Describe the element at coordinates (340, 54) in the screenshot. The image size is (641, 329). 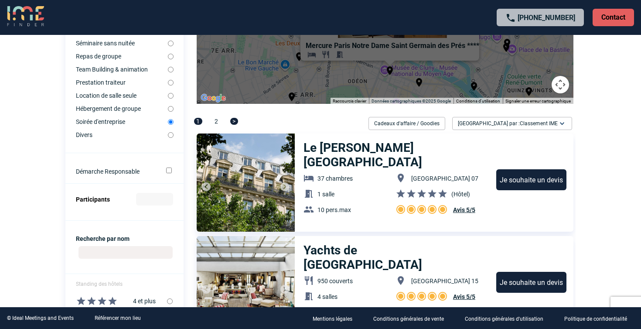
I see `img: Salles` at that location.